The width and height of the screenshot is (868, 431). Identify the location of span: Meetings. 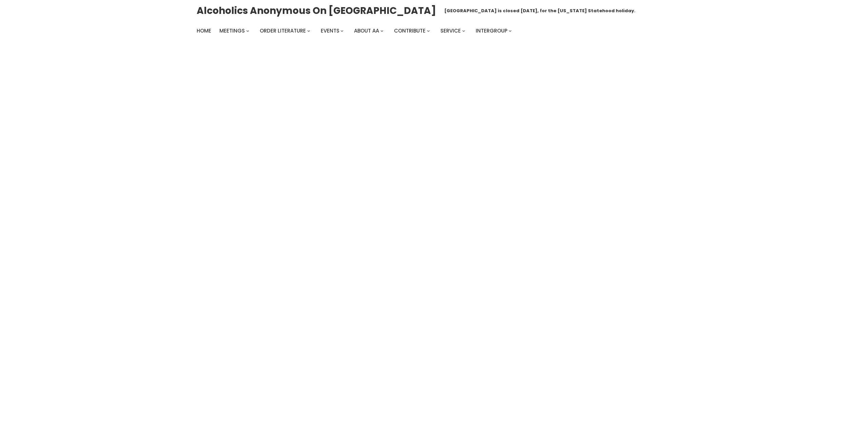
(232, 31).